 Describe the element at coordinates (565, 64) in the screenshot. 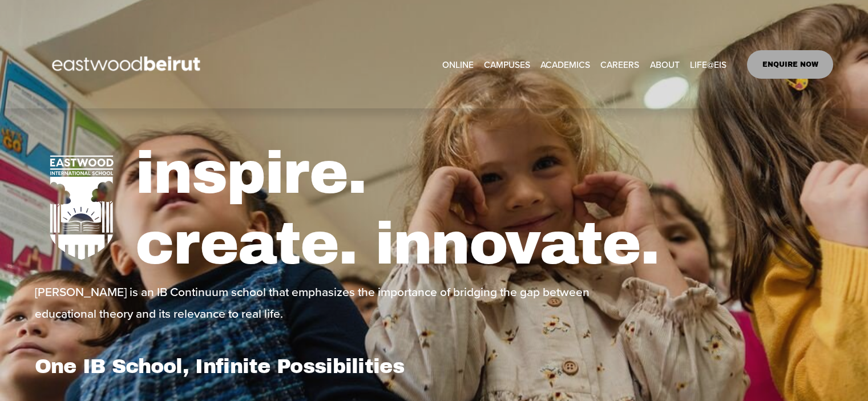

I see `span: ACADEMICS` at that location.